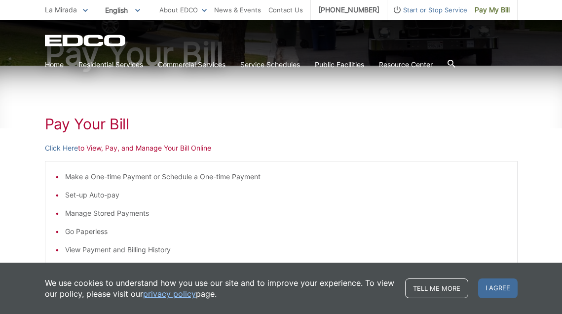 The width and height of the screenshot is (562, 314). What do you see at coordinates (286, 10) in the screenshot?
I see `a: Contact Us` at bounding box center [286, 10].